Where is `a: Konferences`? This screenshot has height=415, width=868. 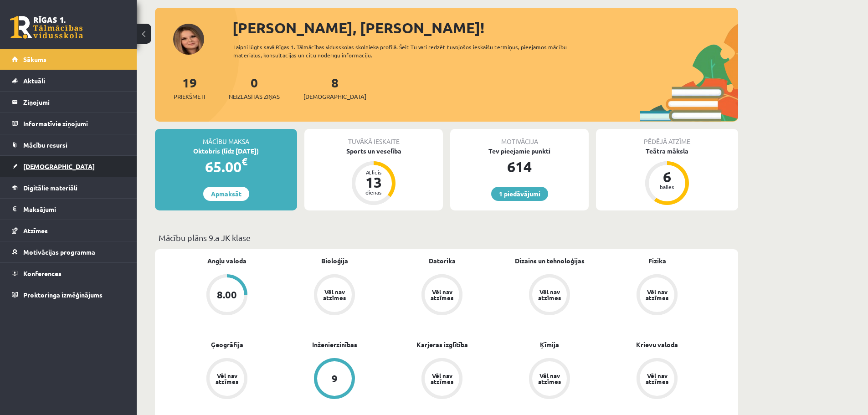 a: Konferences is located at coordinates (68, 273).